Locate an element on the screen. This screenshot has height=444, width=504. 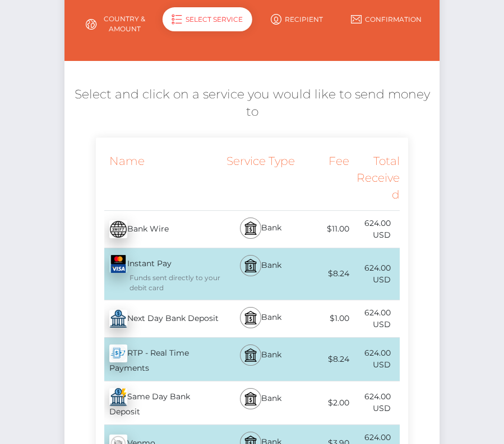
a: Recipient is located at coordinates (297, 19).